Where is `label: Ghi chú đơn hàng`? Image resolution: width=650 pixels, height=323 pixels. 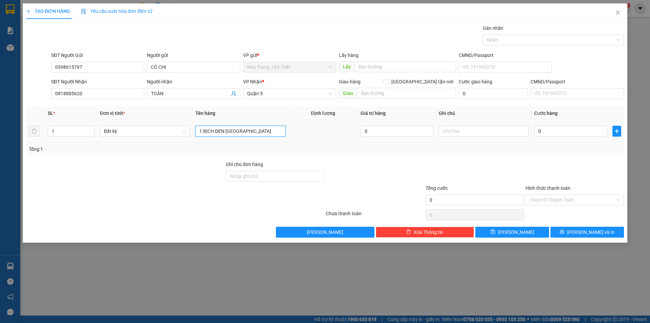
label: Ghi chú đơn hàng is located at coordinates (245, 164).